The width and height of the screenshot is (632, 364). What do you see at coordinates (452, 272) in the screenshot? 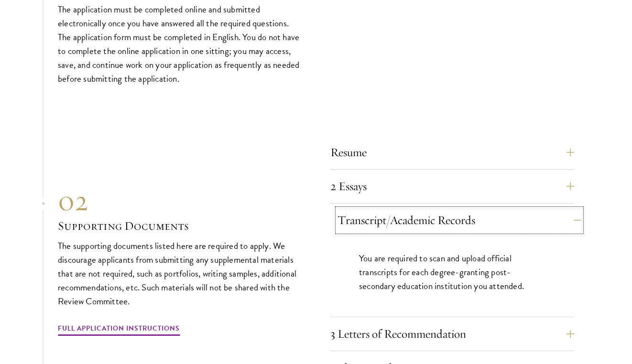
I see `p: You are required to scan and upload official transcripts for each degree-granting post-secondary ...` at bounding box center [452, 272].